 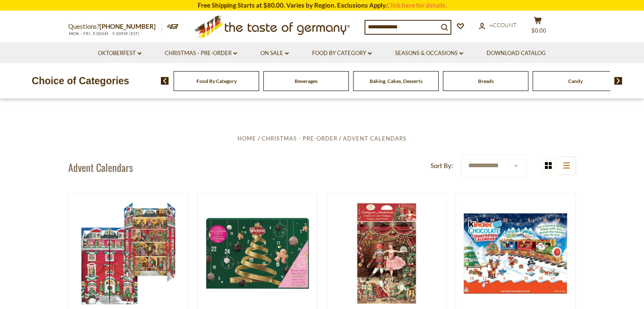 I want to click on span: Candy, so click(x=575, y=81).